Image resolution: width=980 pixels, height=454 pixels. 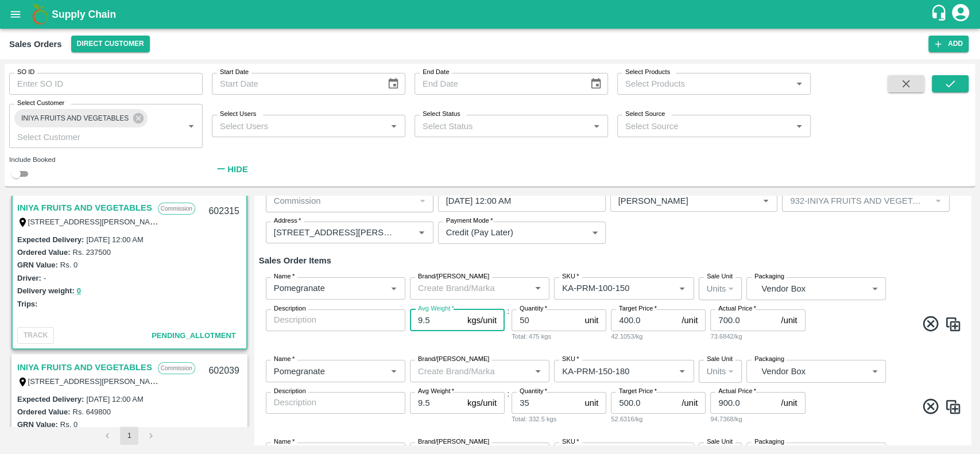 What do you see at coordinates (441, 114) in the screenshot?
I see `label: Select Status` at bounding box center [441, 114].